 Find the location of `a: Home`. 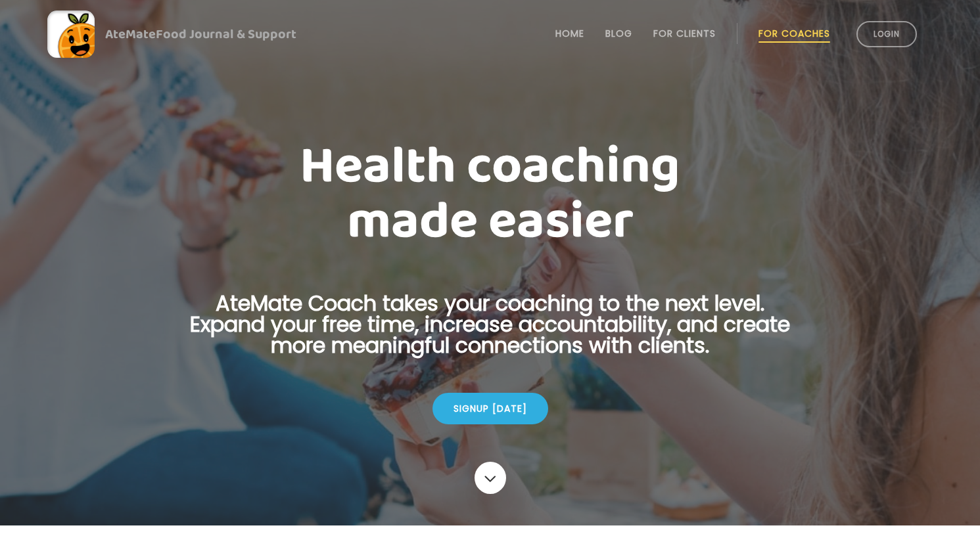

a: Home is located at coordinates (569, 33).